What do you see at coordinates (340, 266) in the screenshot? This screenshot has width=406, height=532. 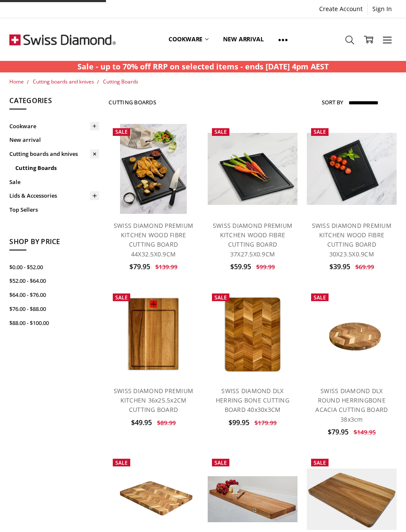 I see `span: $39.95` at bounding box center [340, 266].